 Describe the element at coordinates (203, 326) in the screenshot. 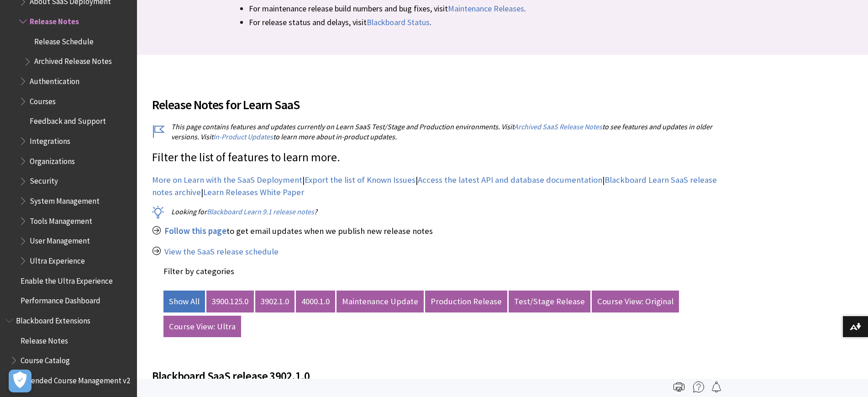

I see `a: Course View: Ultra` at that location.